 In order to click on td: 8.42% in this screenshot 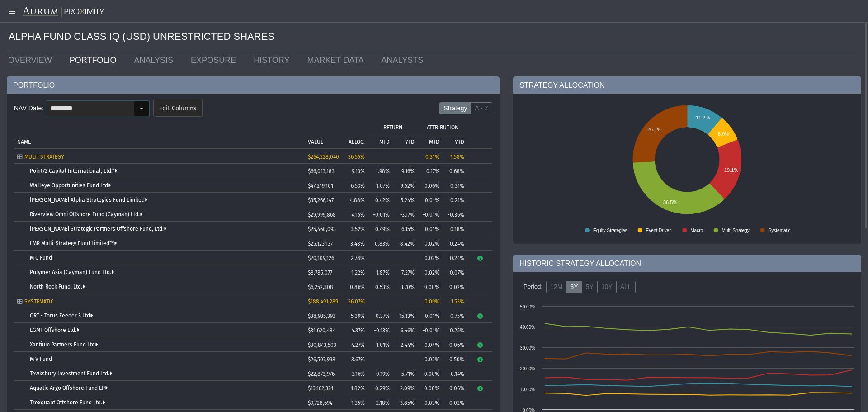, I will do `click(405, 243)`.